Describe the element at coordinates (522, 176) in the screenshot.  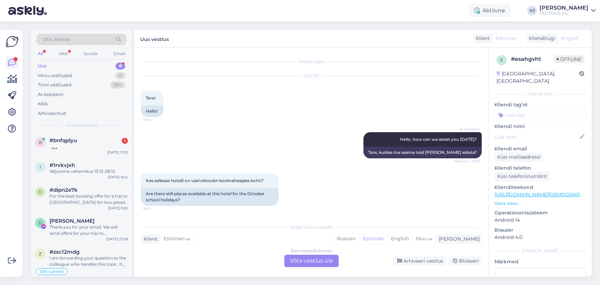
I see `div: Küsi telefoninumbrit` at that location.